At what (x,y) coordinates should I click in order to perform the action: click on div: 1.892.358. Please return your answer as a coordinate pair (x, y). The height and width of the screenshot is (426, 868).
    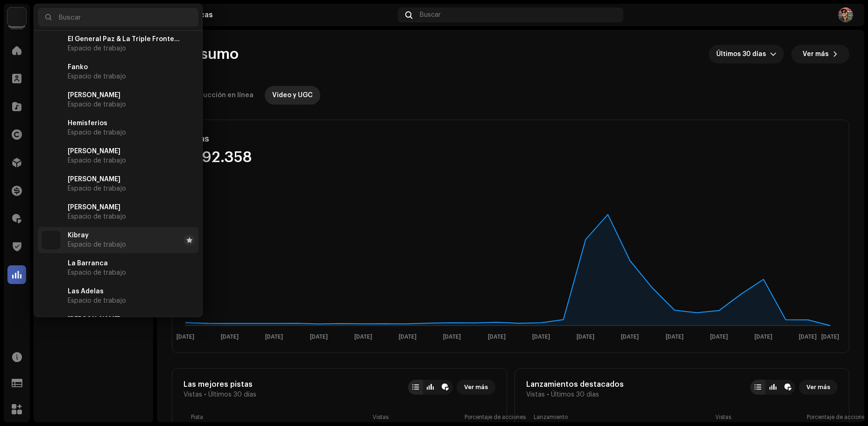
    Looking at the image, I should click on (285, 157).